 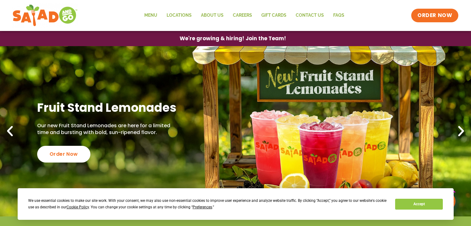 I want to click on a: About Us, so click(x=212, y=15).